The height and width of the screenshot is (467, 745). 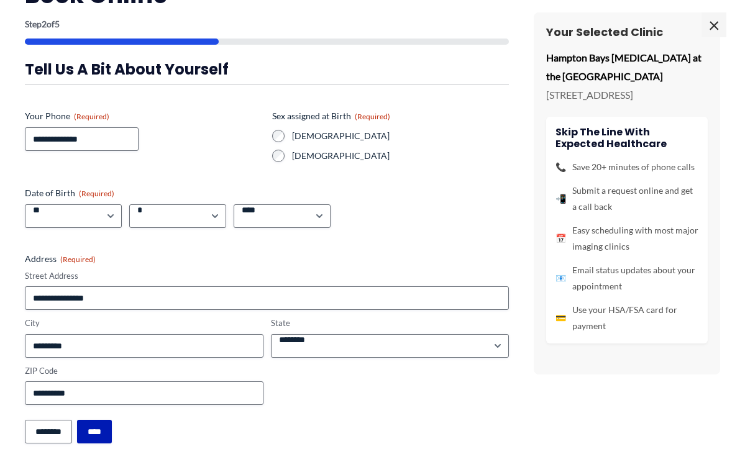 I want to click on label: Street Address, so click(x=266, y=276).